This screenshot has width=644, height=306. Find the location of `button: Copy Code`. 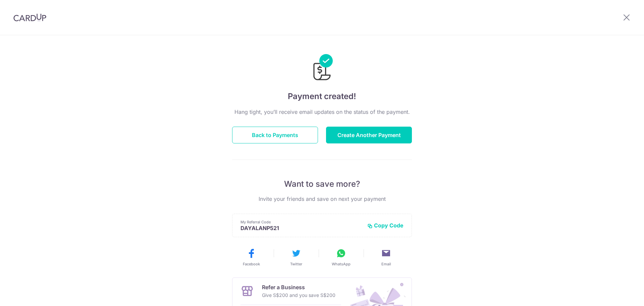

button: Copy Code is located at coordinates (385, 225).